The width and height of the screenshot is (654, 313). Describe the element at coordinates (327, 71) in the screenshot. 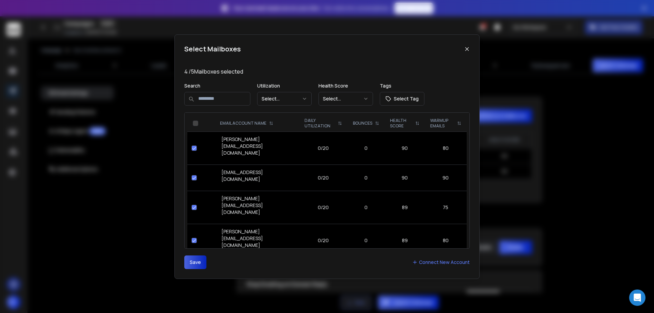

I see `p: 4 / 5 Mailboxes selected` at that location.